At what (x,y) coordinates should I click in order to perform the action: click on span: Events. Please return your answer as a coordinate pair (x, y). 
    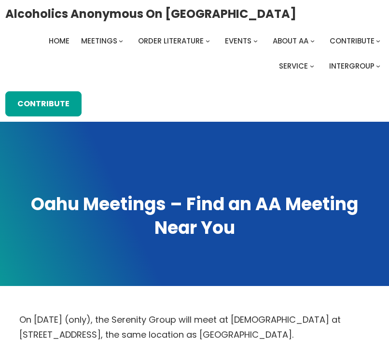
    Looking at the image, I should click on (238, 41).